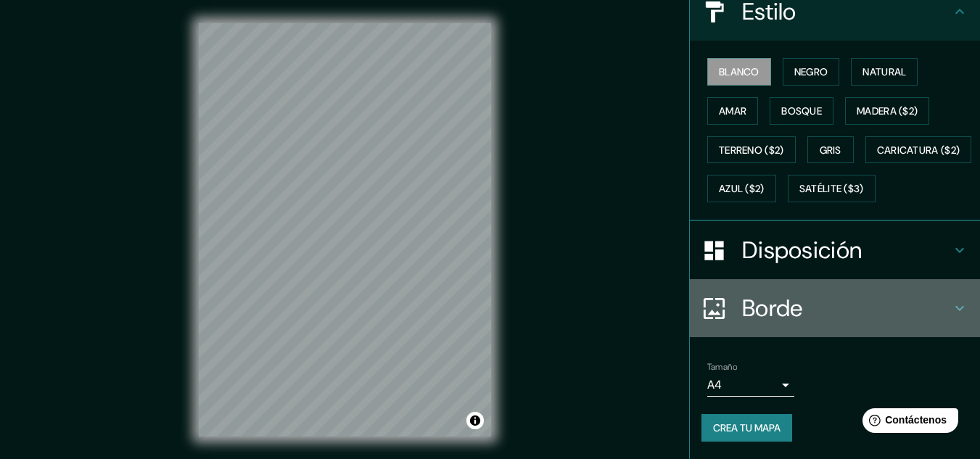 This screenshot has height=459, width=980. Describe the element at coordinates (739, 72) in the screenshot. I see `font: Blanco` at that location.